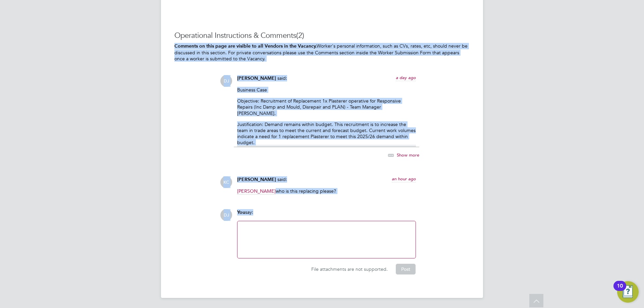 This screenshot has height=308, width=644. Describe the element at coordinates (326, 215) in the screenshot. I see `div: say:` at that location.